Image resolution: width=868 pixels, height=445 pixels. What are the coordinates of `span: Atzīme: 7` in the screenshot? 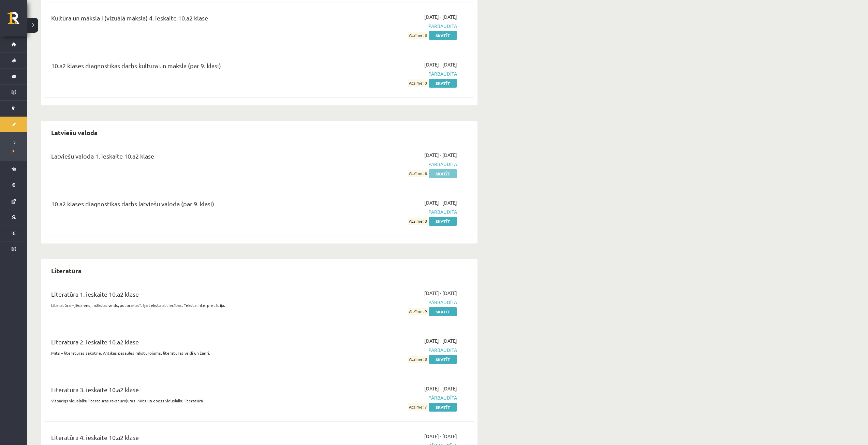 It's located at (418, 406).